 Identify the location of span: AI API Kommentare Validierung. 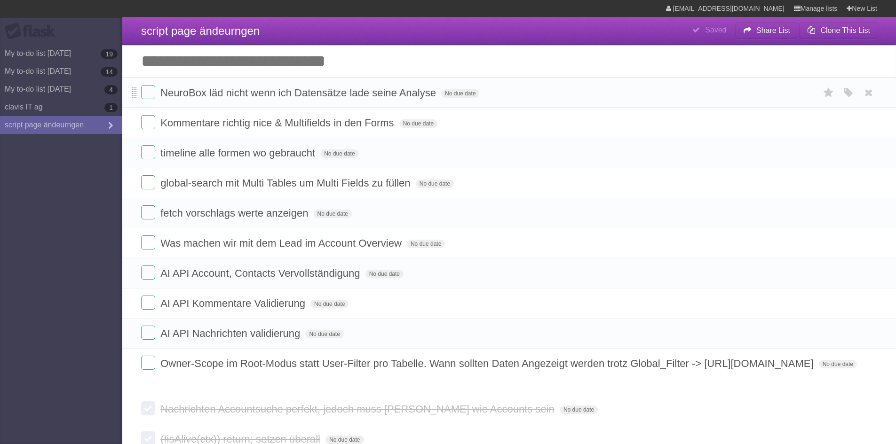
(234, 303).